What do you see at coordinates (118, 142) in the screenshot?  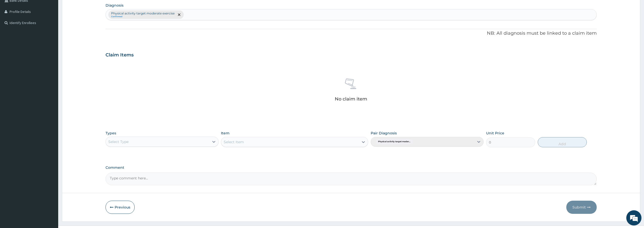 I see `div: Select Type` at bounding box center [118, 142].